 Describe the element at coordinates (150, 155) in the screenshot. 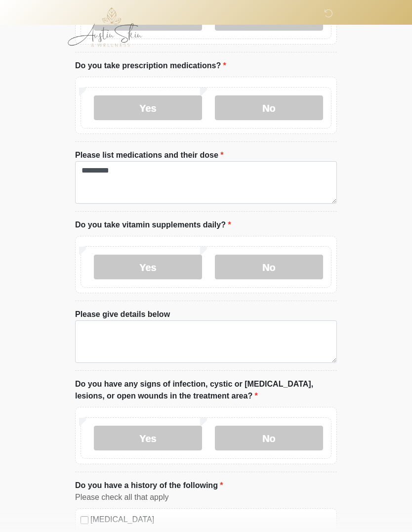

I see `label: Please list medications and their dose` at that location.